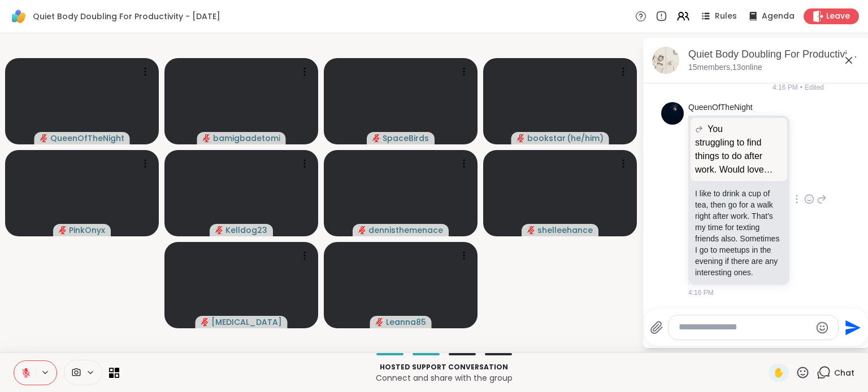 The image size is (868, 392). I want to click on a: QueenOfTheNight, so click(720, 108).